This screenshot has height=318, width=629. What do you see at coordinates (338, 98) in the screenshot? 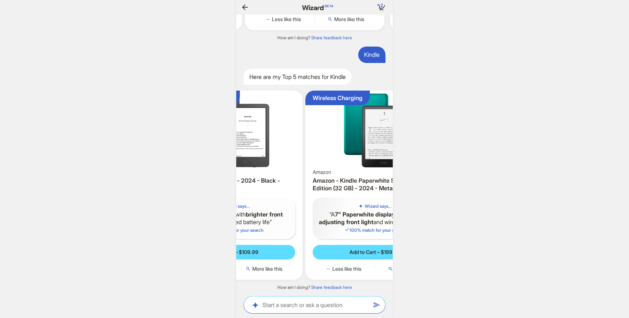
I see `div: Wireless Charging` at bounding box center [338, 98].